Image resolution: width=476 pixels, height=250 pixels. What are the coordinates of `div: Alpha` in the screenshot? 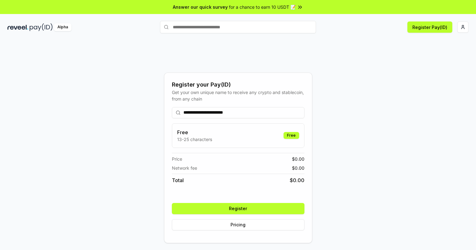 It's located at (63, 27).